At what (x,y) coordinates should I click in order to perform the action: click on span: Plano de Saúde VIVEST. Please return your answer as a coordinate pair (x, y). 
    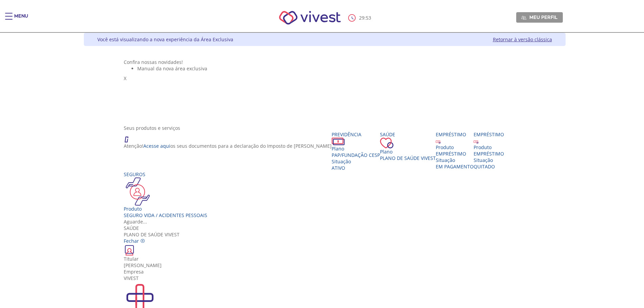
    Looking at the image, I should click on (408, 158).